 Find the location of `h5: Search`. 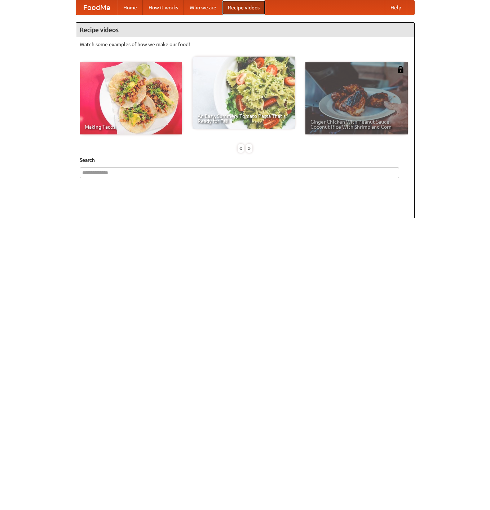

h5: Search is located at coordinates (245, 160).